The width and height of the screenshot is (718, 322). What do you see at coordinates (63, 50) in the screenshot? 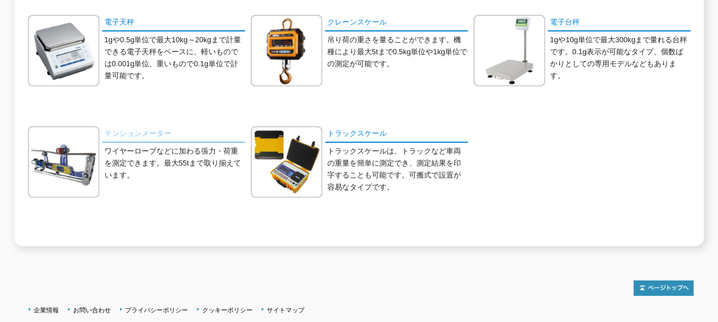
I see `img: 電子天秤` at bounding box center [63, 50].